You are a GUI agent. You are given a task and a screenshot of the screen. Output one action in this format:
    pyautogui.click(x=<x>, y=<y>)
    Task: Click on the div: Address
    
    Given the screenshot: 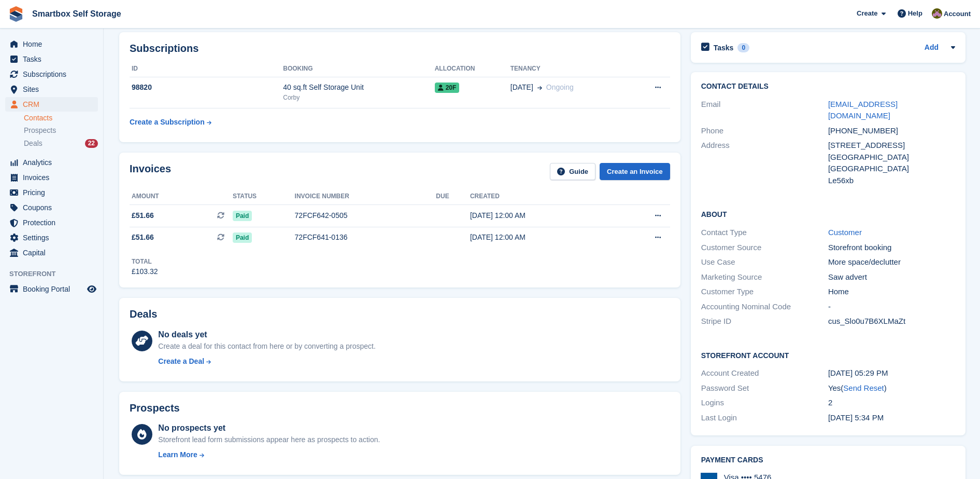 What is the action you would take?
    pyautogui.click(x=764, y=163)
    